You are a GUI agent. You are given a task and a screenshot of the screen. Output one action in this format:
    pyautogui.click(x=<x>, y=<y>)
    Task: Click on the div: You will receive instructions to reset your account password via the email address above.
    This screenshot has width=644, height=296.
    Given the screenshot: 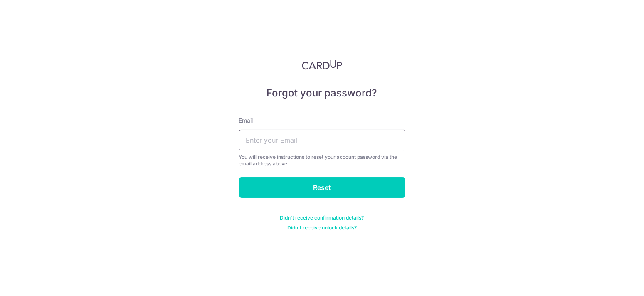 What is the action you would take?
    pyautogui.click(x=322, y=161)
    